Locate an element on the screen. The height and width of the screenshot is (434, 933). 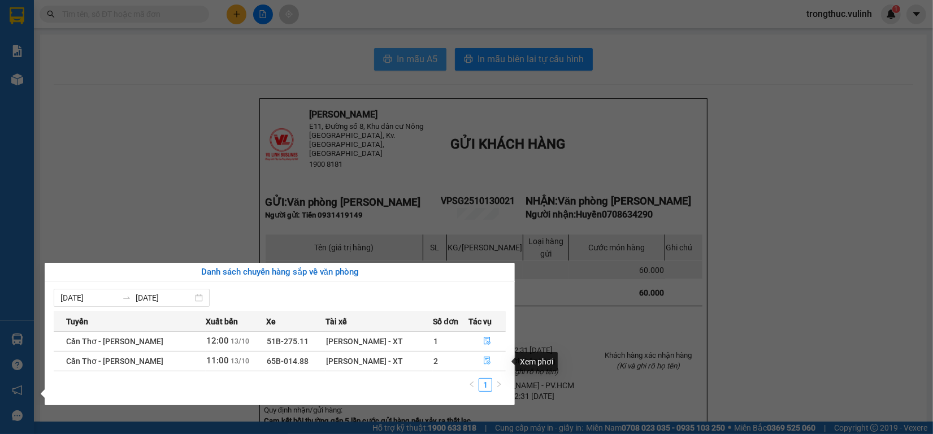
span: 65B-014.88 is located at coordinates (288, 361).